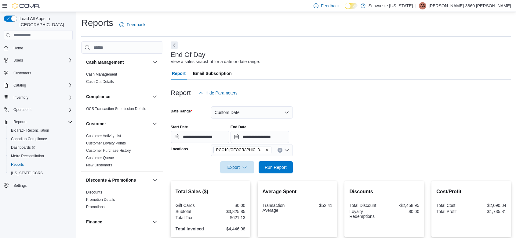 The height and width of the screenshot is (238, 516). Describe the element at coordinates (366, 206) in the screenshot. I see `div: Total Discount` at that location.